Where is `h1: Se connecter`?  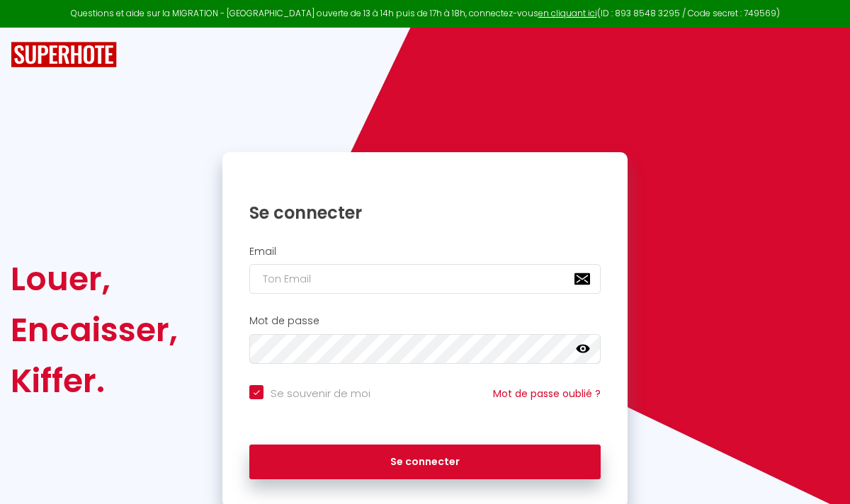
h1: Se connecter is located at coordinates (425, 212).